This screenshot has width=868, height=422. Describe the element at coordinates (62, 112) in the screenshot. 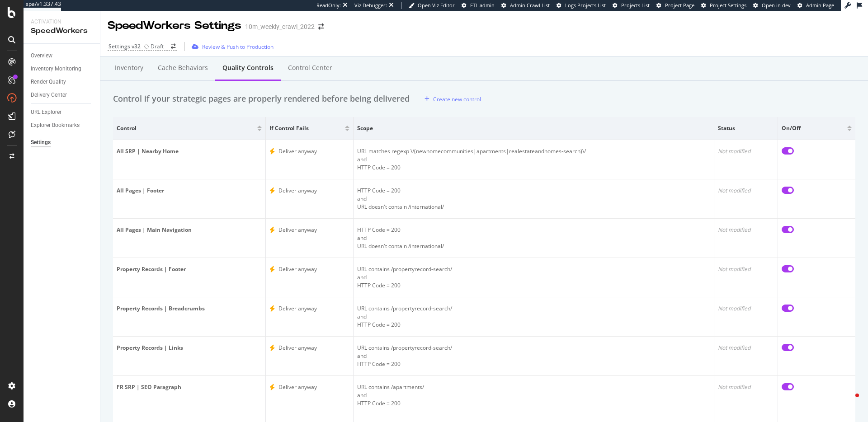

I see `a: URL Explorer` at that location.